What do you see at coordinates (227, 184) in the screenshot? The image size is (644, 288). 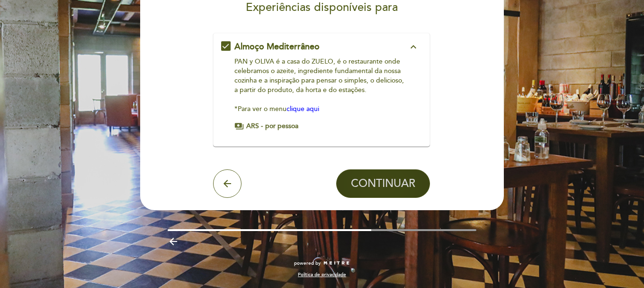 I see `button: arrow_back` at bounding box center [227, 184].